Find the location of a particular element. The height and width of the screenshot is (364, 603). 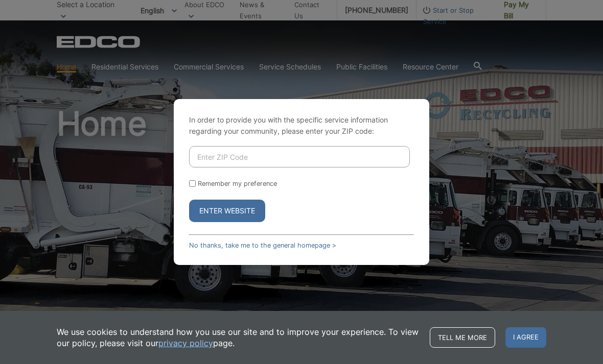

p: In order to provide you with the specific service information regarding your community, please en... is located at coordinates (302, 126).